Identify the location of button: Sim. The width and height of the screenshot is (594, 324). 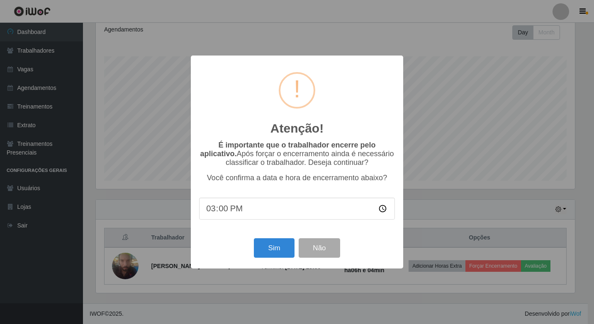
(274, 248).